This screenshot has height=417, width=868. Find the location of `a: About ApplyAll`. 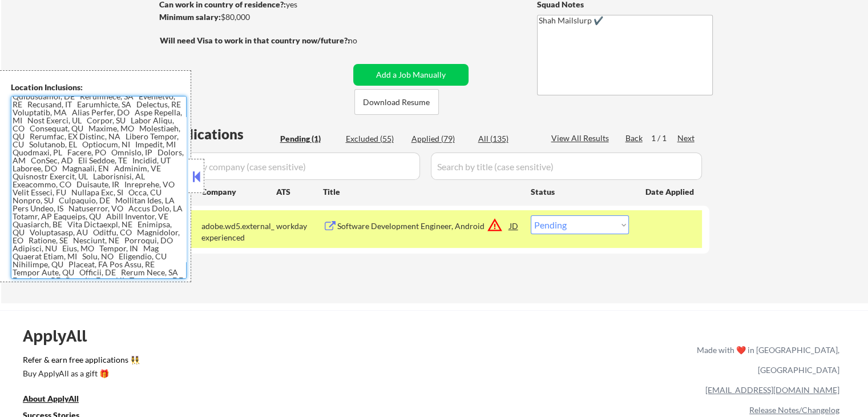

a: About ApplyAll is located at coordinates (59, 400).